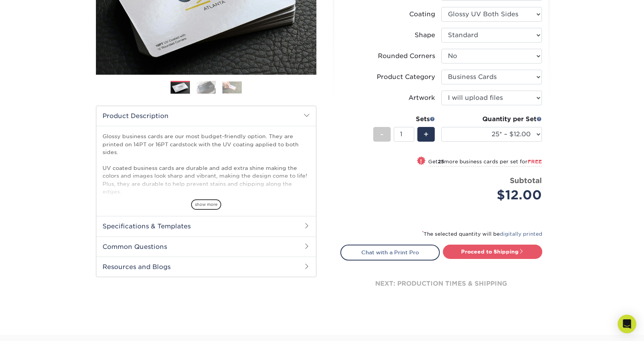 This screenshot has height=341, width=644. I want to click on div: Shape, so click(424, 35).